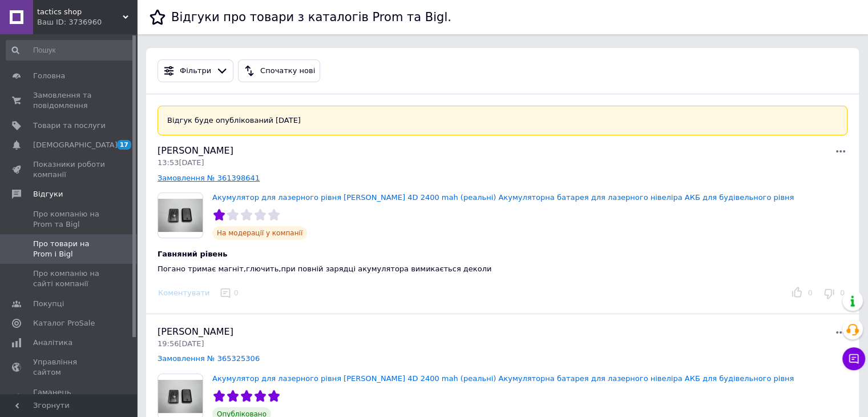  What do you see at coordinates (69, 219) in the screenshot?
I see `span: Про компанію на Prom та Bigl` at bounding box center [69, 219].